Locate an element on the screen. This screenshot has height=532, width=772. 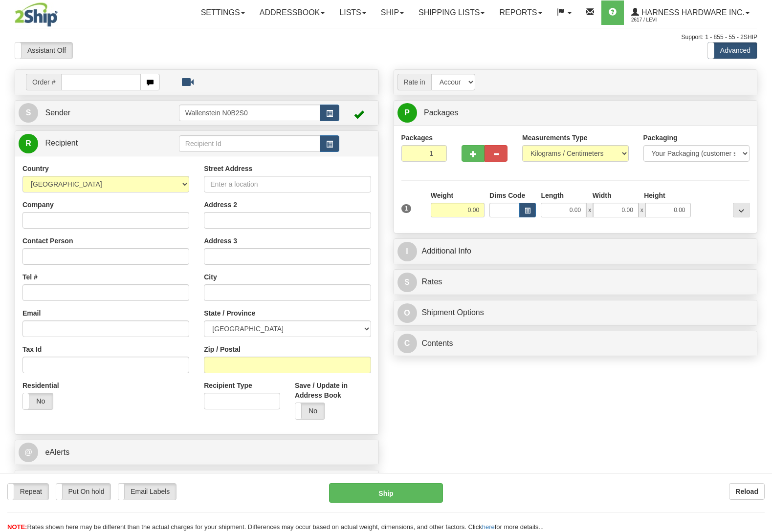
span: Order # is located at coordinates (44, 82).